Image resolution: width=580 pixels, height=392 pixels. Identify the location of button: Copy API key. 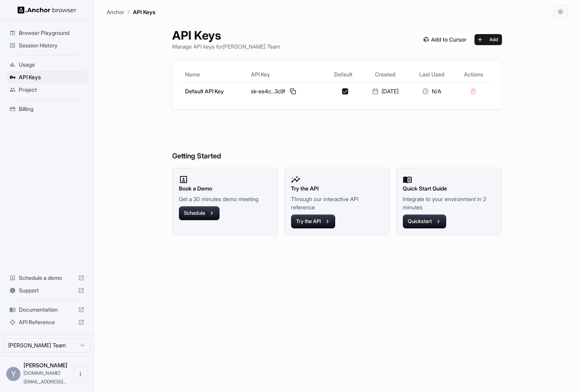
(293, 91).